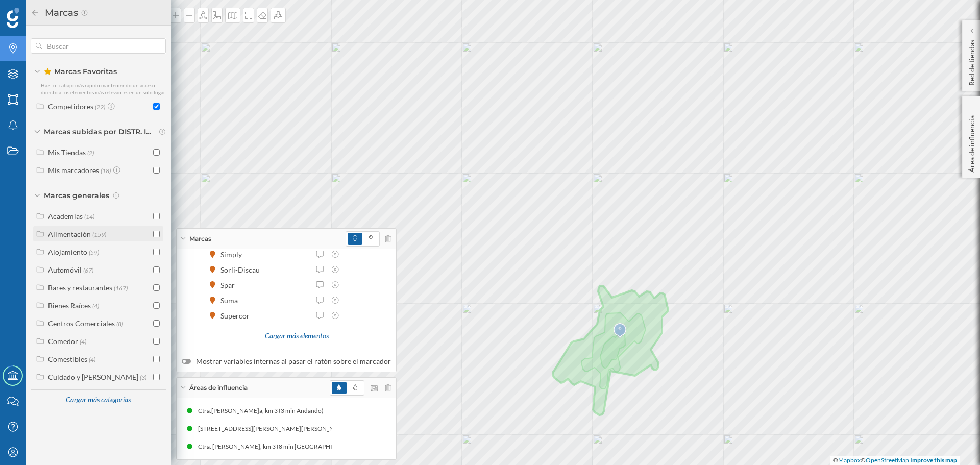  I want to click on div: Simply, so click(234, 254).